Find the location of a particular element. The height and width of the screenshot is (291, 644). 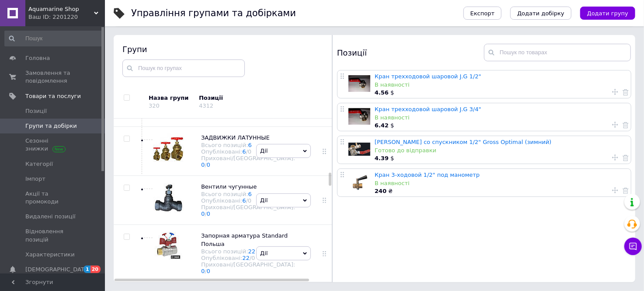

span: Товари та послуги is located at coordinates (53, 97).